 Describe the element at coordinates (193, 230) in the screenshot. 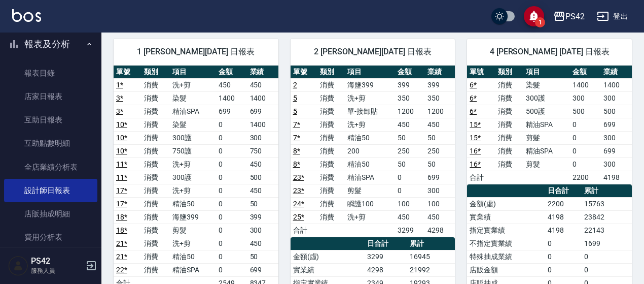

I see `td: 剪髮` at that location.